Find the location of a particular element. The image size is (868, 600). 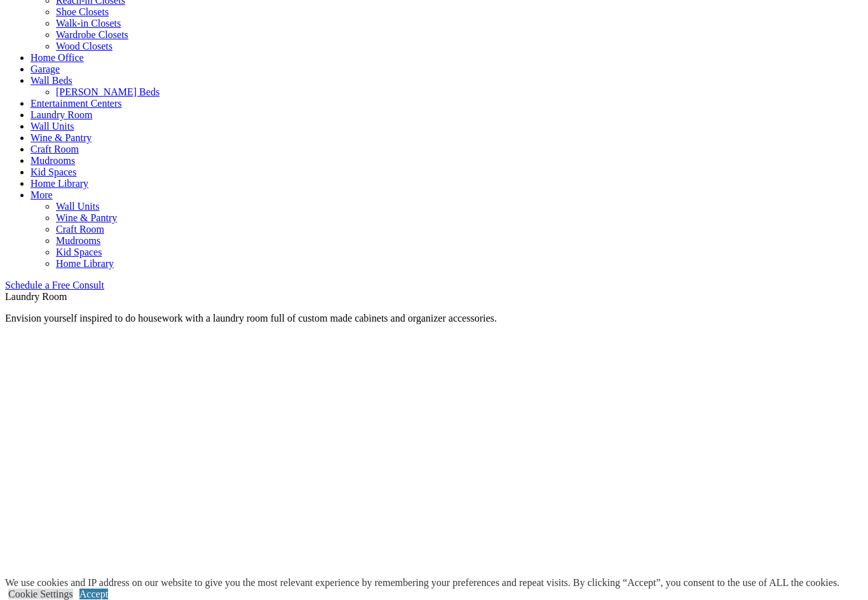

a: Wood Closets is located at coordinates (84, 46).